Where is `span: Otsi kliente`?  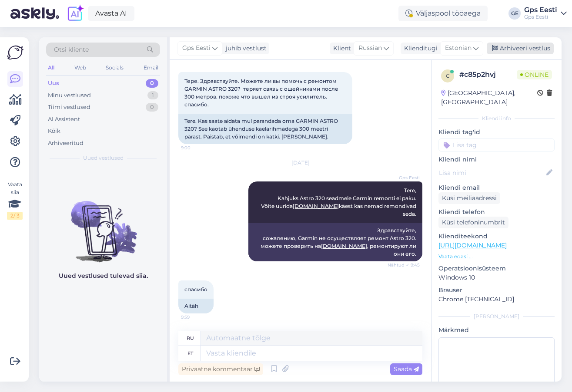 span: Otsi kliente is located at coordinates (71, 50).